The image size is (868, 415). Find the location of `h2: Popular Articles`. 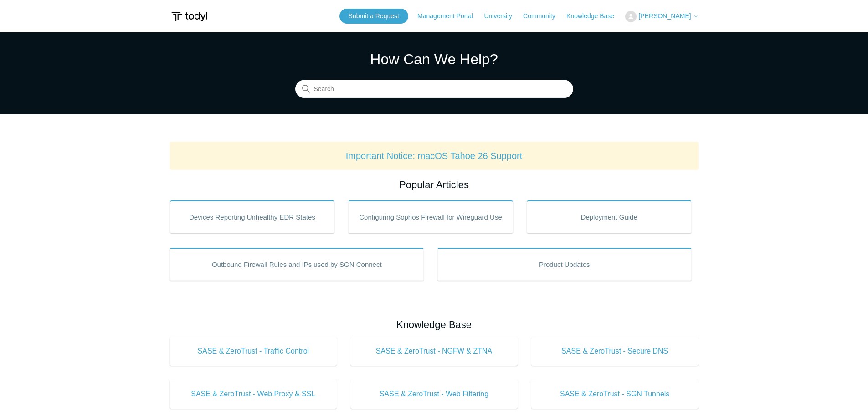

h2: Popular Articles is located at coordinates (434, 185).